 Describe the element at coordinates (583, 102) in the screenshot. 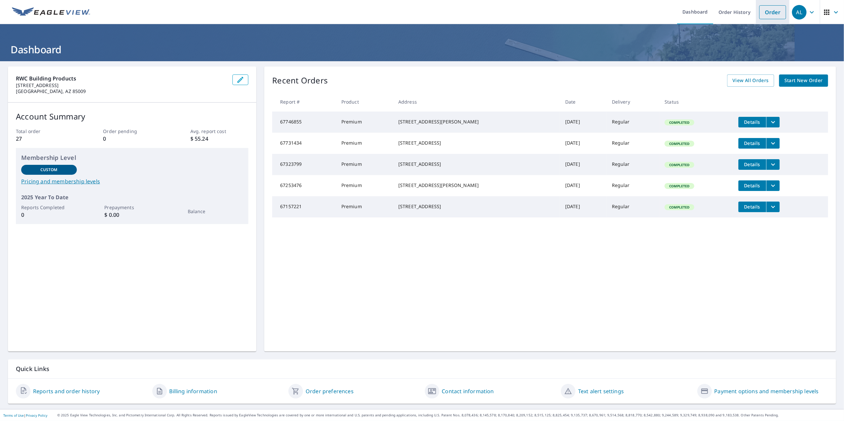

I see `th: Date` at that location.